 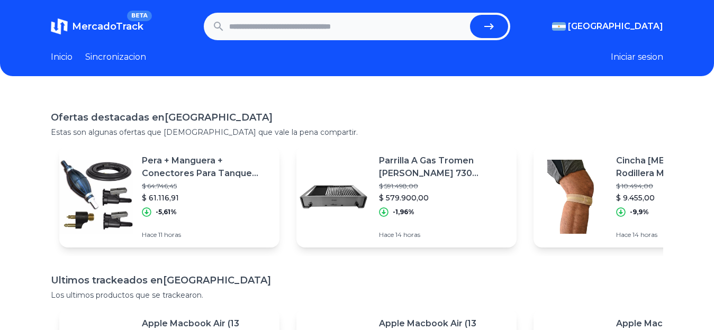 I want to click on a: Featured imagePera + Manguera + Conectores Para Tanque Combustible Nautico$ 64.746,45$ 61.116,91-..., so click(x=169, y=197).